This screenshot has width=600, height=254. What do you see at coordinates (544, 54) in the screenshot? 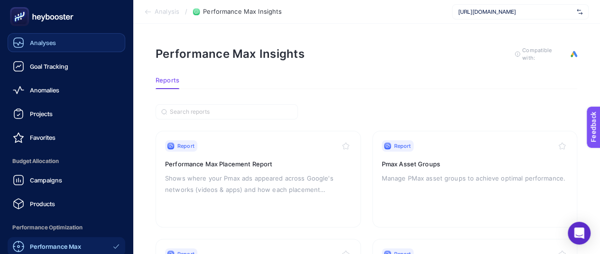
I see `span: Compatible with:` at bounding box center [544, 54].